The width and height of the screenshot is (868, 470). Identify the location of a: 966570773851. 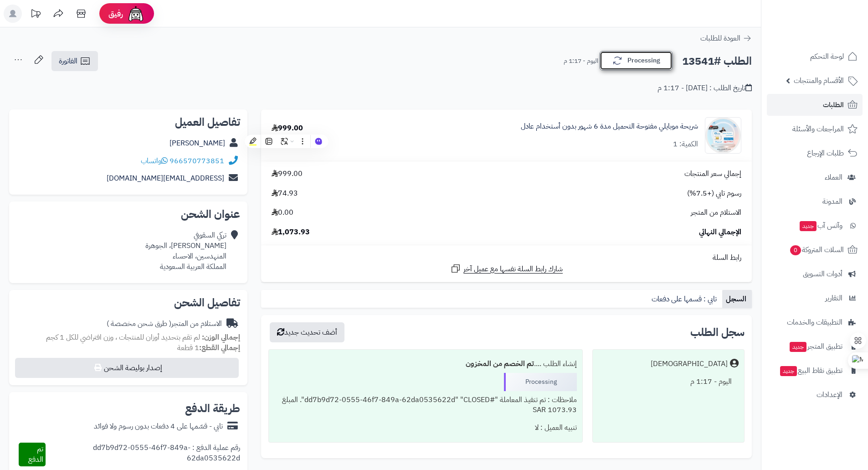
(197, 161).